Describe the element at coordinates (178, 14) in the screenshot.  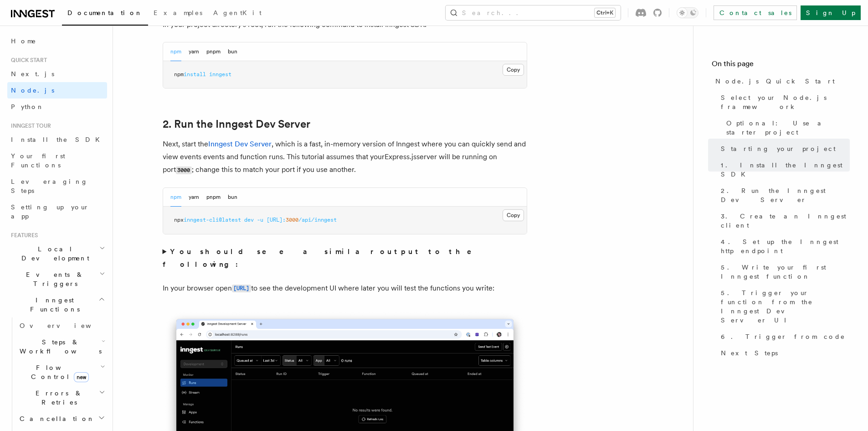
I see `a: Examples` at that location.